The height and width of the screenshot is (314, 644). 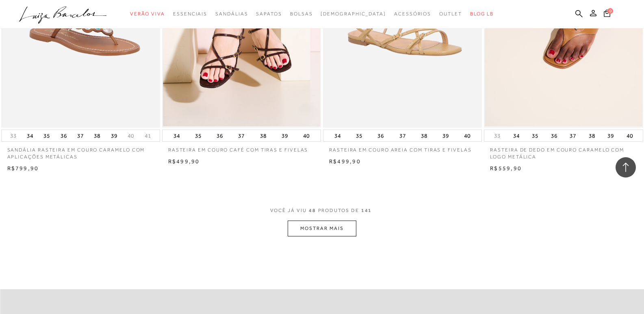 I want to click on span: R$799,90, so click(x=23, y=168).